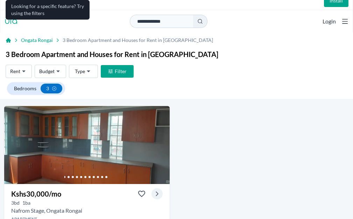  What do you see at coordinates (25, 89) in the screenshot?
I see `span: Bedrooms` at bounding box center [25, 89].